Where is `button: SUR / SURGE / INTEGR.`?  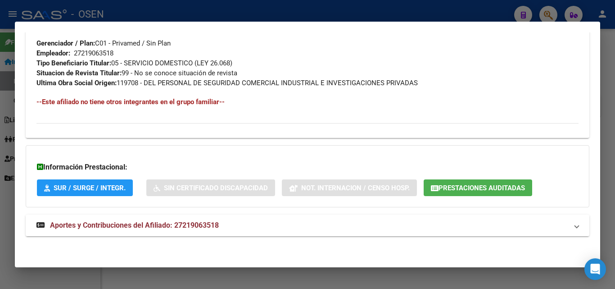 button: SUR / SURGE / INTEGR. is located at coordinates (85, 187).